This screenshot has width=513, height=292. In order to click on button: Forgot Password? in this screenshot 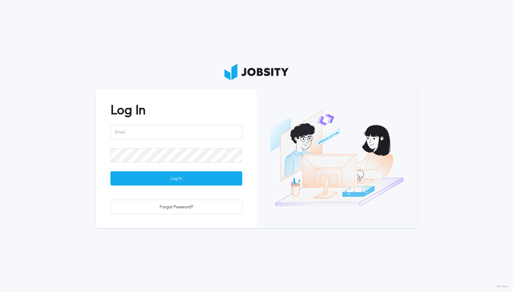, I will do `click(176, 207)`.